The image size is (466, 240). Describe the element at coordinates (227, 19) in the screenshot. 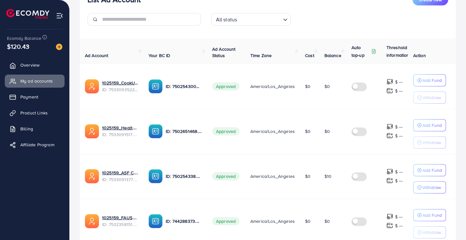

I see `span: All status` at that location.